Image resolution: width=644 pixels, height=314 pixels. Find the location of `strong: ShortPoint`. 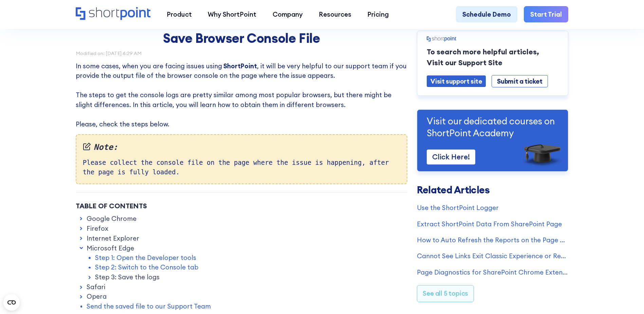

strong: ShortPoint is located at coordinates (240, 66).